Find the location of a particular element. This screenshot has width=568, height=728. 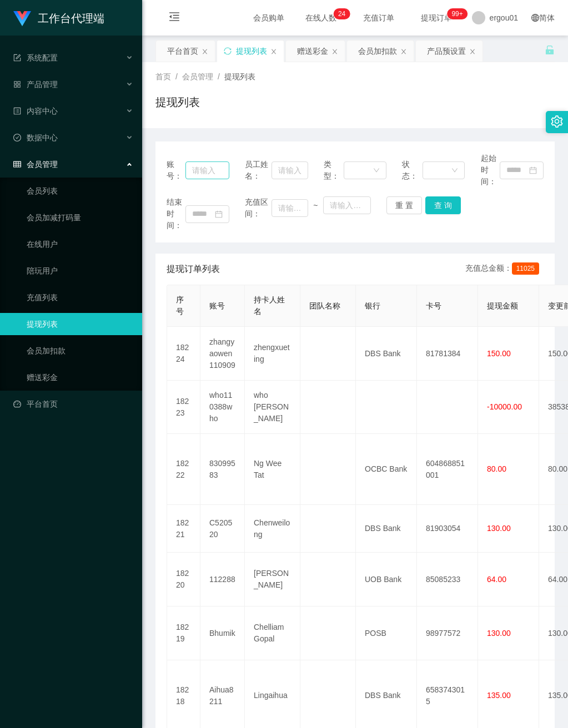

button: 重 置 is located at coordinates (404, 206).